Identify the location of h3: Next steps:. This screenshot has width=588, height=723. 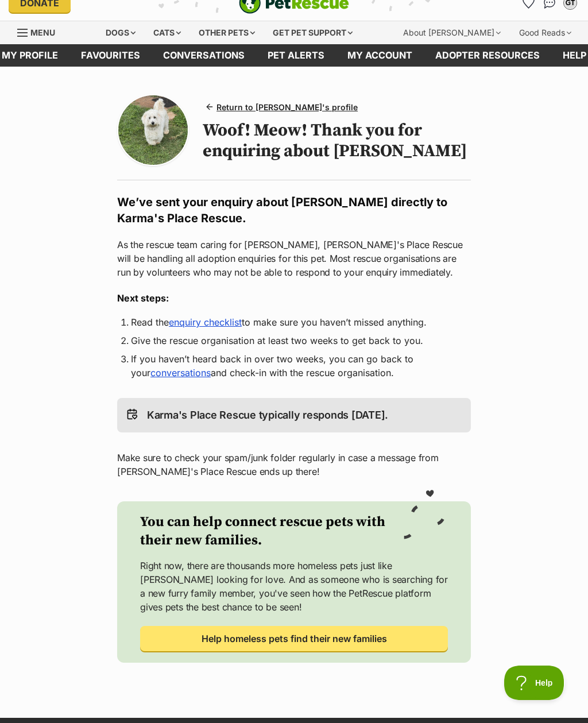
(294, 298).